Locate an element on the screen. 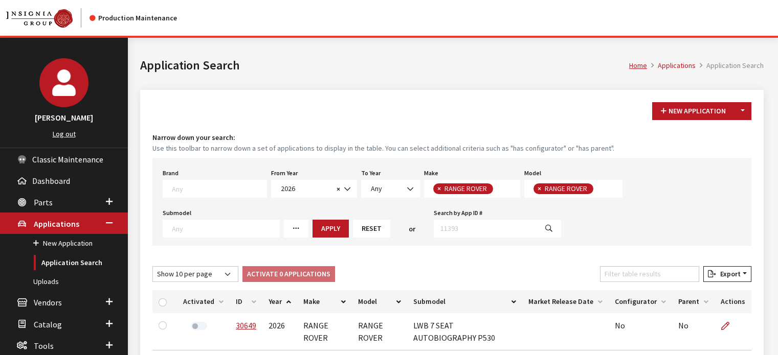 The height and width of the screenshot is (355, 778). th: Model: activate to sort column ascending is located at coordinates (379, 302).